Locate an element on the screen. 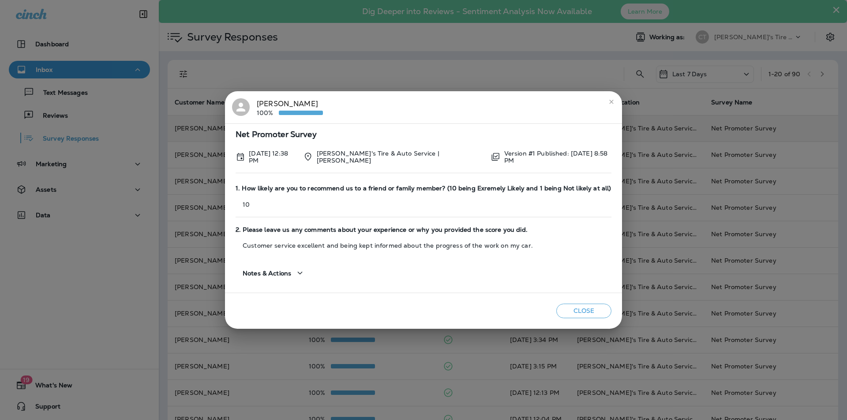 This screenshot has width=847, height=420. p: Customer service excellent and being kept informed about the progress of the work on my car. is located at coordinates (423, 246).